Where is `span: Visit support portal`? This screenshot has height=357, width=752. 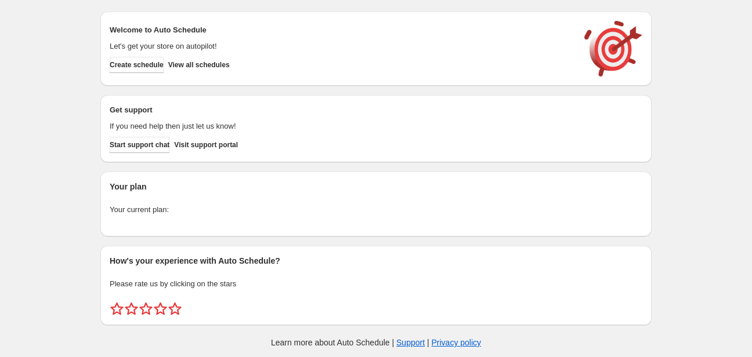 span: Visit support portal is located at coordinates (206, 145).